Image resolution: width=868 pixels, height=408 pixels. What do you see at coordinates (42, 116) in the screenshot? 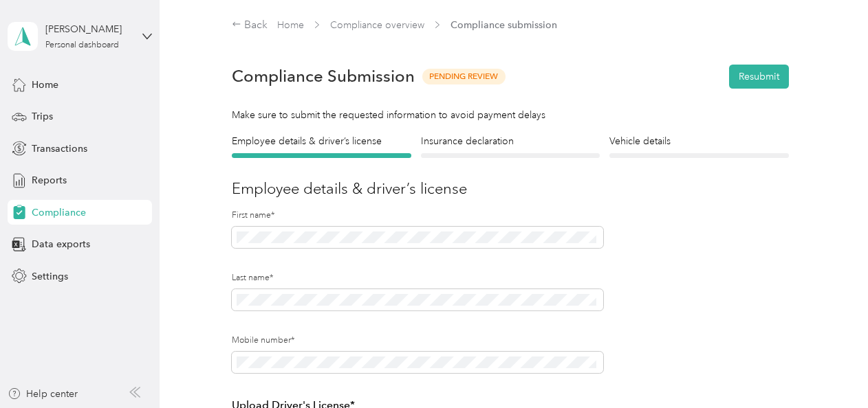
I see `span: Trips` at bounding box center [42, 116].